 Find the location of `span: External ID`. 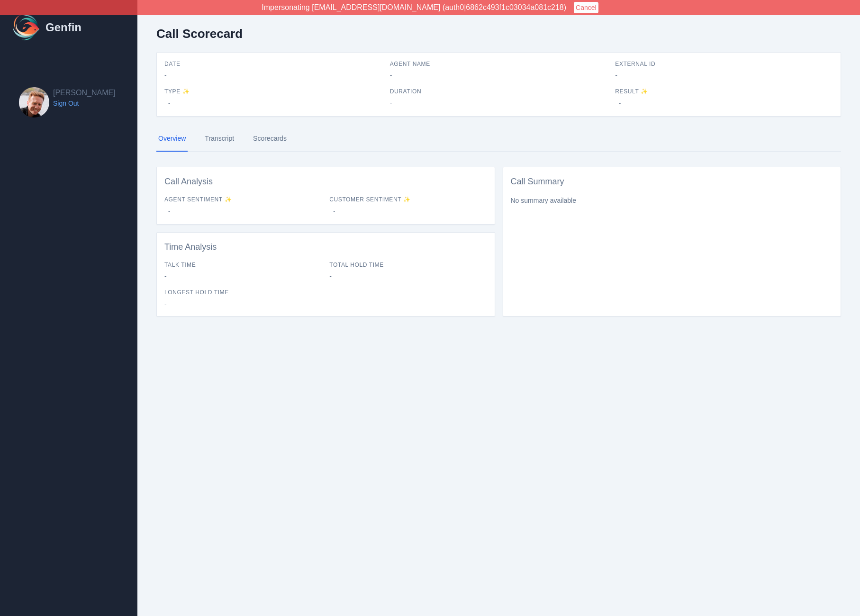

span: External ID is located at coordinates (724, 64).